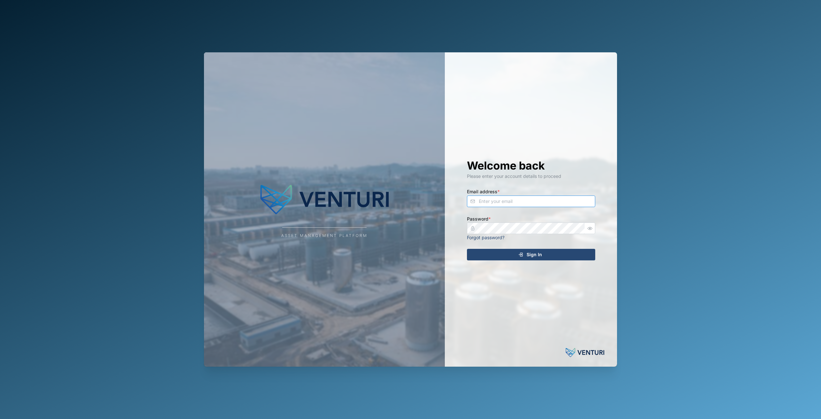 Image resolution: width=821 pixels, height=419 pixels. Describe the element at coordinates (535, 254) in the screenshot. I see `span: Sign In` at that location.